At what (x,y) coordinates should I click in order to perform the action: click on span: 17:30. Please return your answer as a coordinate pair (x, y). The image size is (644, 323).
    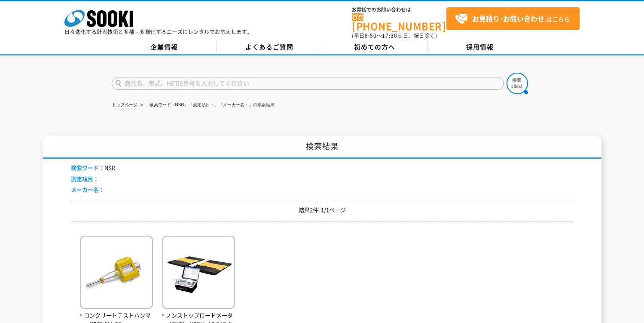
    Looking at the image, I should click on (390, 35).